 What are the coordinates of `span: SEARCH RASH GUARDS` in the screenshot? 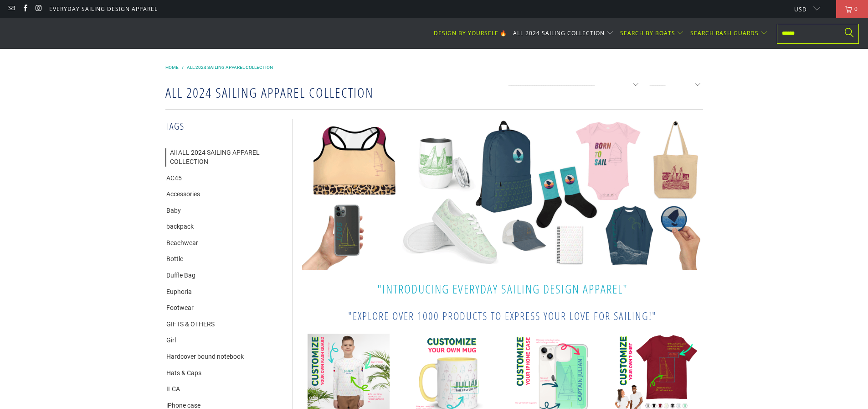 It's located at (725, 33).